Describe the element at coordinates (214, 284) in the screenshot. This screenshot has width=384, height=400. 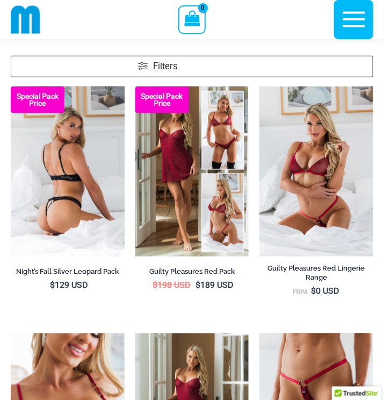
I see `bdi: 189 USD` at that location.